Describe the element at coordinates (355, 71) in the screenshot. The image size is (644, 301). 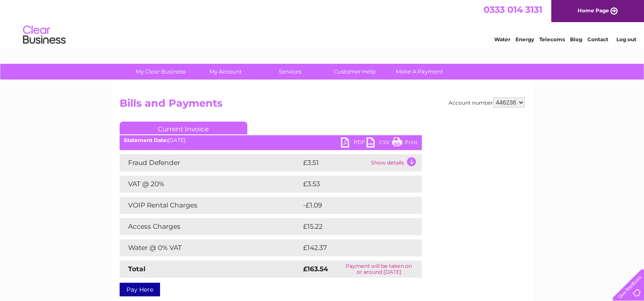
I see `a: Customer Help` at that location.